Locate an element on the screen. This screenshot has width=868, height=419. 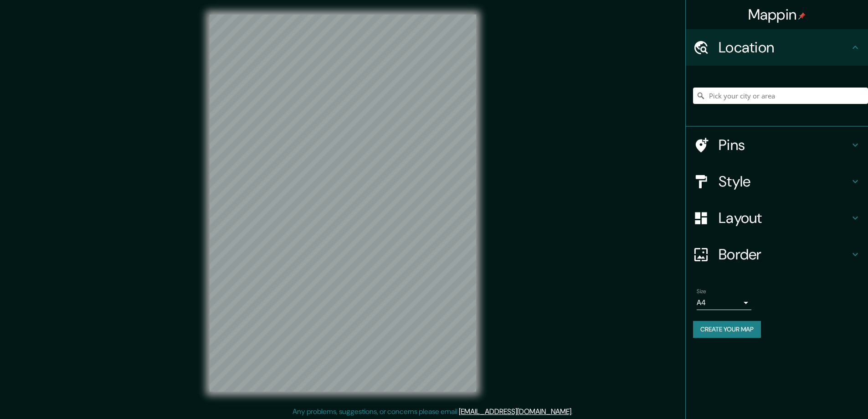
button: Create your map is located at coordinates (727, 329).